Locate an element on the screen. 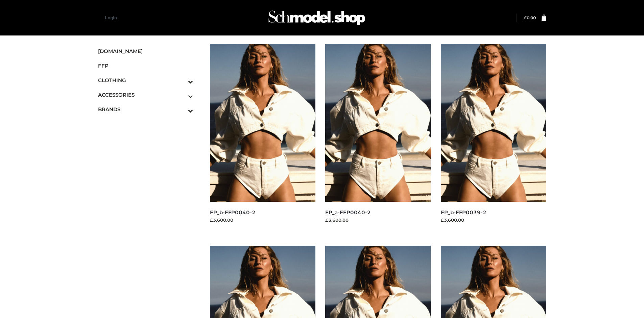 This screenshot has width=644, height=318. bdi: 0.00 is located at coordinates (530, 18).